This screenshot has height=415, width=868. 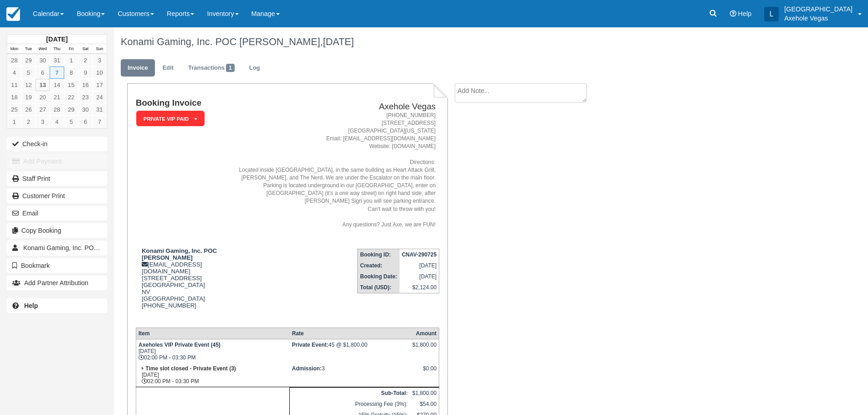 What do you see at coordinates (57, 196) in the screenshot?
I see `a: Customer Print` at bounding box center [57, 196].